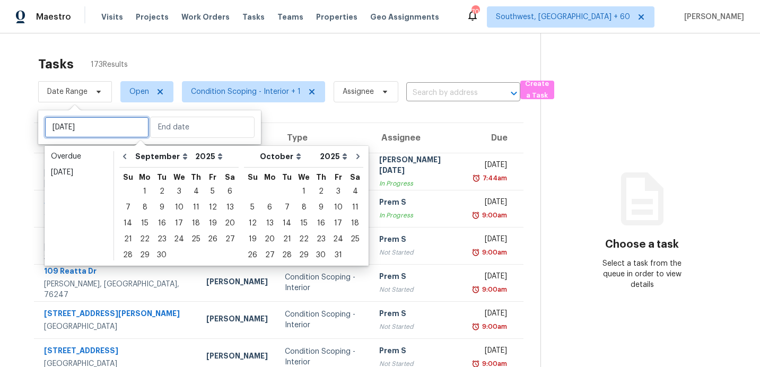  I want to click on div: Tue Sep 09 2025, so click(162, 207).